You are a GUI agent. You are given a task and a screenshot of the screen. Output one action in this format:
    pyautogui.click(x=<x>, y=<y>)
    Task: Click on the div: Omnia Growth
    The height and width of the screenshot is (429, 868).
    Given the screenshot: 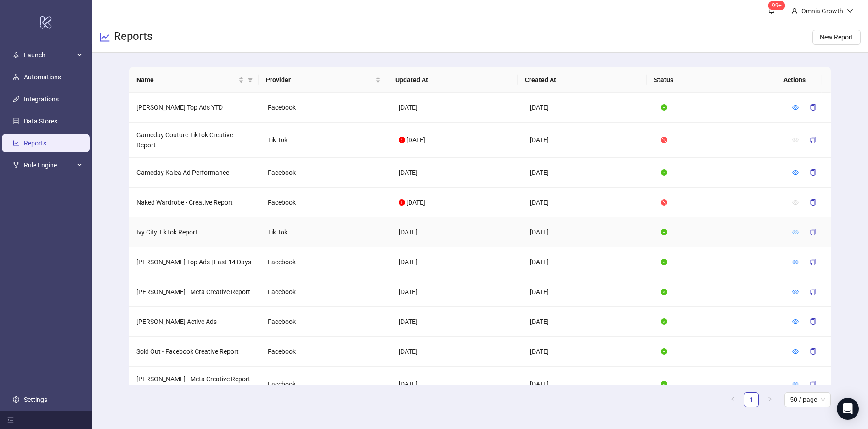 What is the action you would take?
    pyautogui.click(x=822, y=11)
    